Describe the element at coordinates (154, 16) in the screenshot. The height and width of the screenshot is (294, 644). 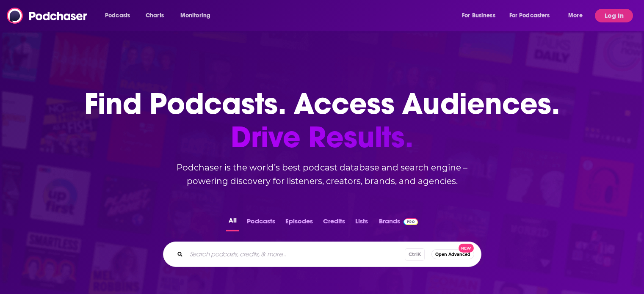
I see `span: Charts` at that location.